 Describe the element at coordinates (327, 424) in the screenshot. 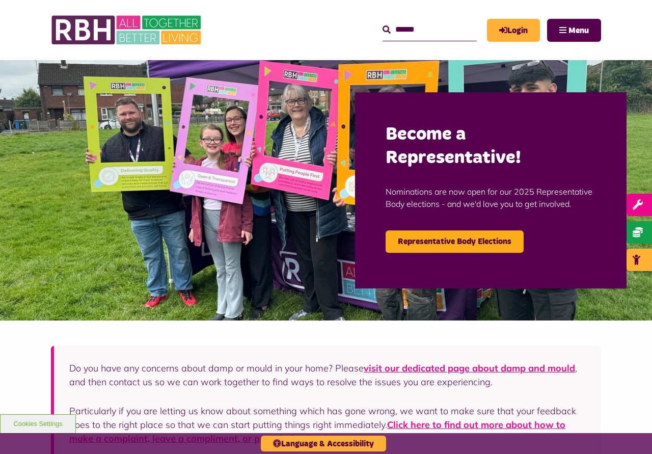

I see `p: Particularly if you are letting us know about something which has gone wrong, we want to make sur...` at that location.